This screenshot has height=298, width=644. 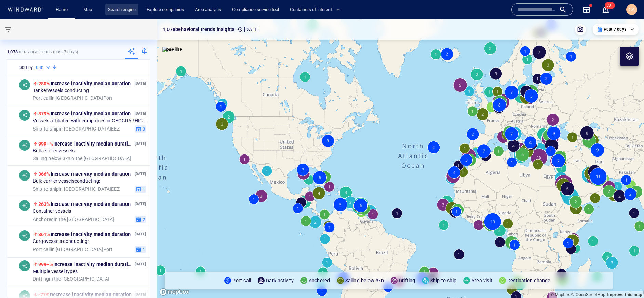 I want to click on button: Compliance service tool, so click(x=256, y=10).